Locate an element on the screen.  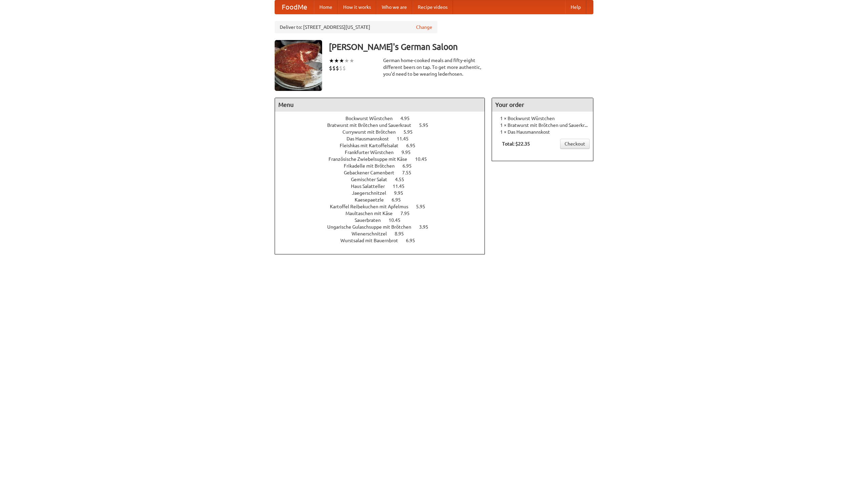
span: Wienerschnitzel is located at coordinates (373, 233).